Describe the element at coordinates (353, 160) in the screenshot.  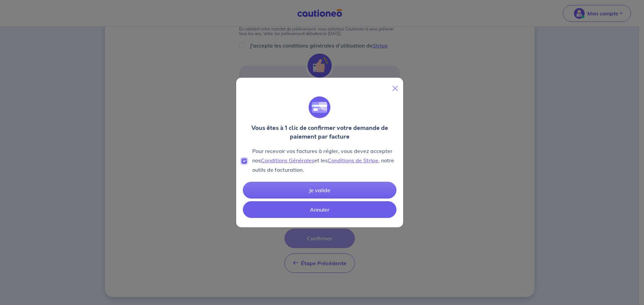
I see `a: Conditions de Stripe` at that location.